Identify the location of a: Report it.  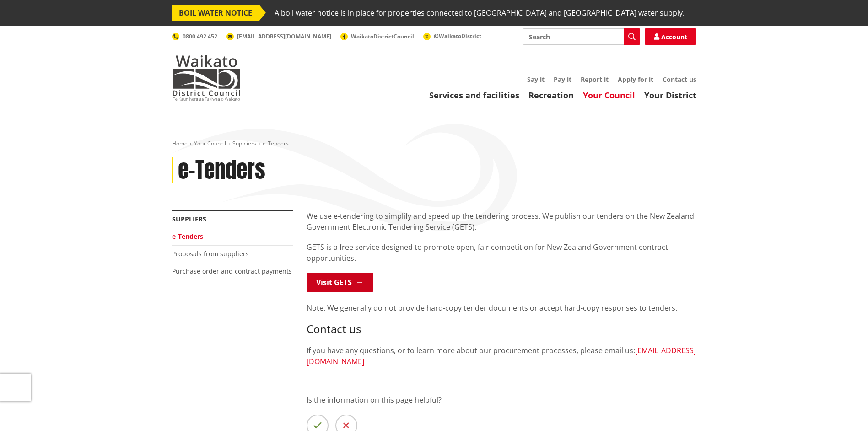
(595, 79).